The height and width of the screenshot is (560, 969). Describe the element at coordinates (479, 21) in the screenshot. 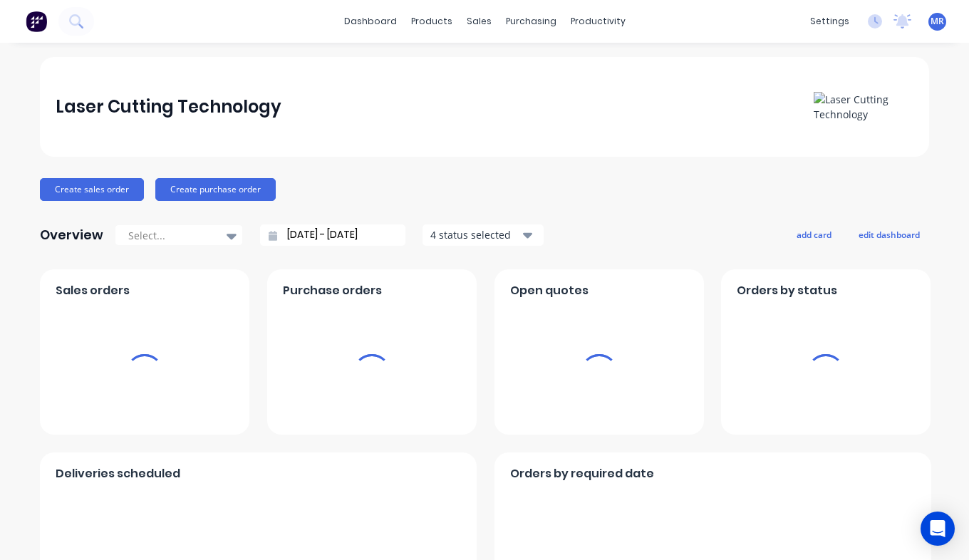

I see `div: sales` at that location.